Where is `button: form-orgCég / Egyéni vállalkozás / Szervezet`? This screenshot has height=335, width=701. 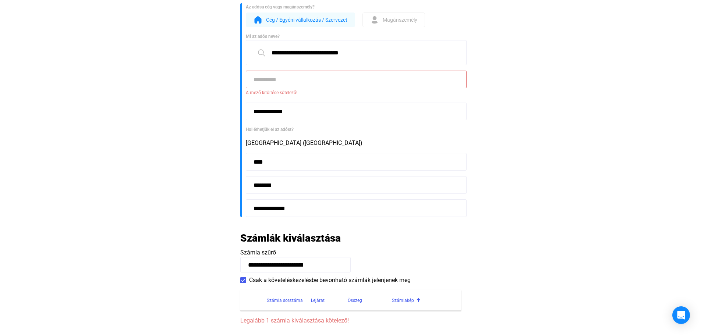
button: form-orgCég / Egyéni vállalkozás / Szervezet is located at coordinates (300, 20).